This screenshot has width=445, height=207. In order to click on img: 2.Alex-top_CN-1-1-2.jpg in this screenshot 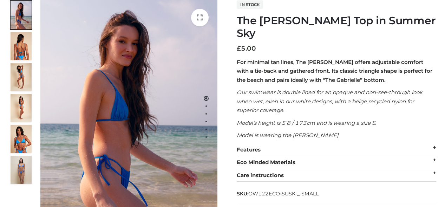, I will do `click(21, 139)`.